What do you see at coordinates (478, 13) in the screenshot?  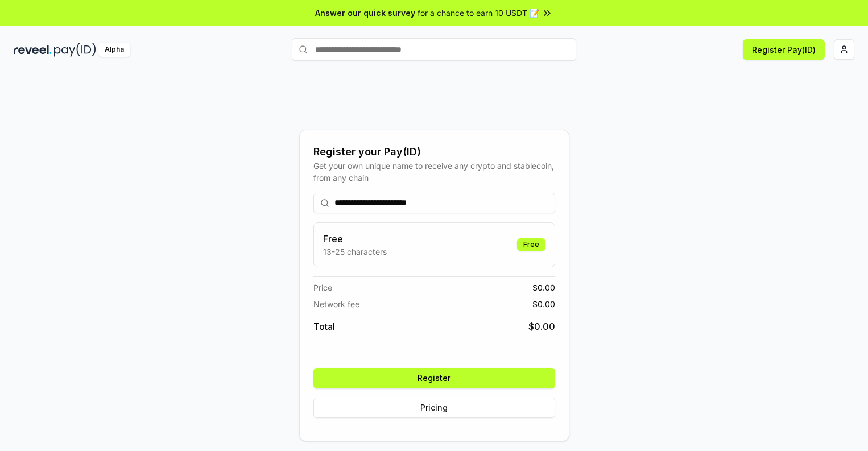 I see `span: for a chance to earn 10 USDT 📝` at bounding box center [478, 13].